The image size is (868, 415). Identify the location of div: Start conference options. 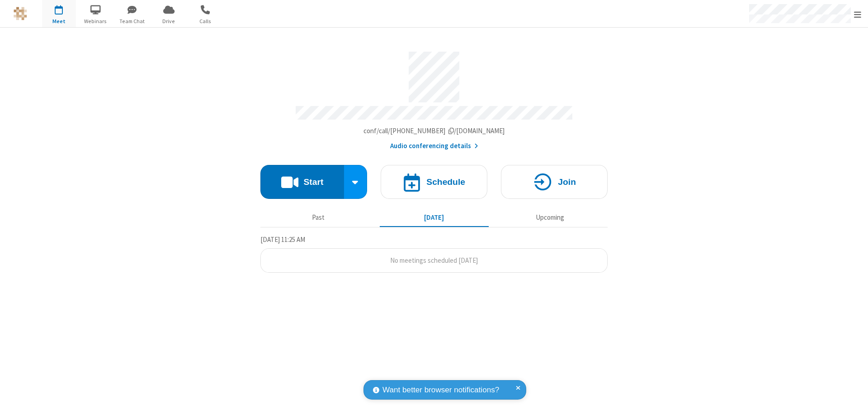
(356, 181).